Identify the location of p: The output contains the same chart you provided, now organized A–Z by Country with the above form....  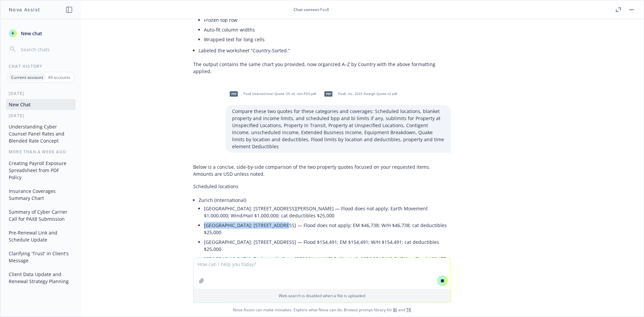
(322, 68).